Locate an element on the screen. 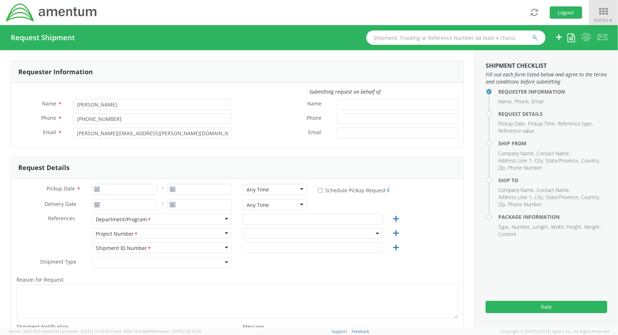 This screenshot has width=618, height=335. h3: Requester Information is located at coordinates (56, 72).